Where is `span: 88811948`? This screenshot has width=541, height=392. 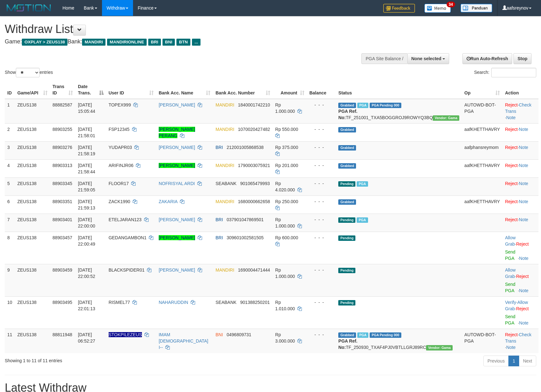
span: 88811948 is located at coordinates (62, 335).